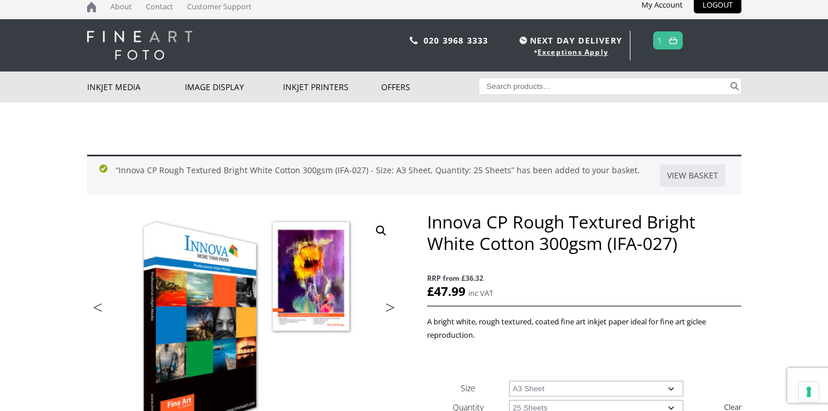 This screenshot has width=828, height=411. I want to click on a: Inkjet Printers, so click(332, 87).